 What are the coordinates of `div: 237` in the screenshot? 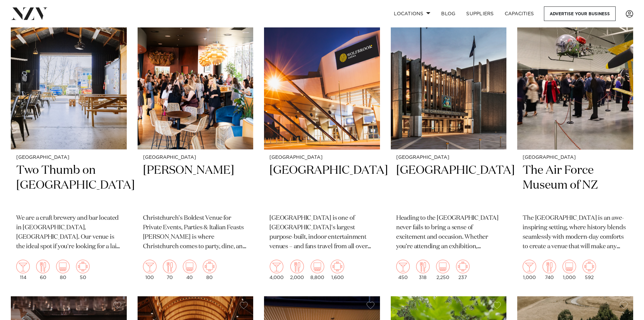 It's located at (463, 270).